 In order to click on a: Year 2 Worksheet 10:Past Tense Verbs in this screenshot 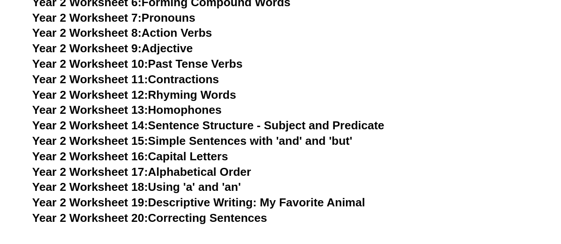, I will do `click(137, 64)`.